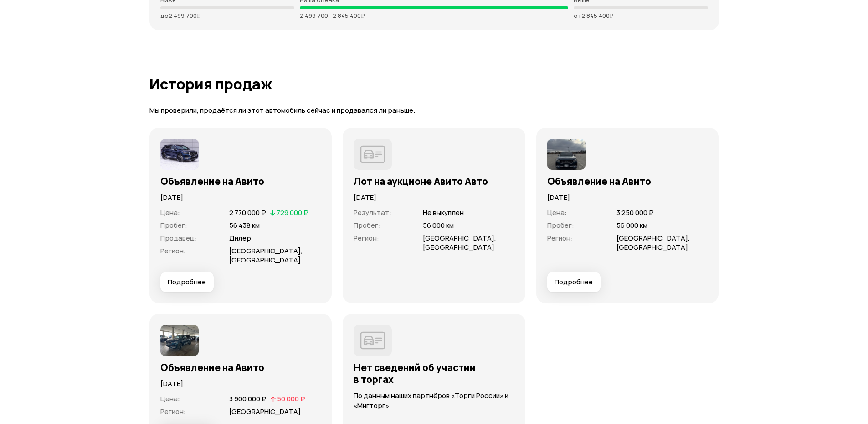  What do you see at coordinates (434, 110) in the screenshot?
I see `p: Мы проверили, продаётся ли этот автомобиль сейчас и продавался ли раньше.` at bounding box center [434, 110].